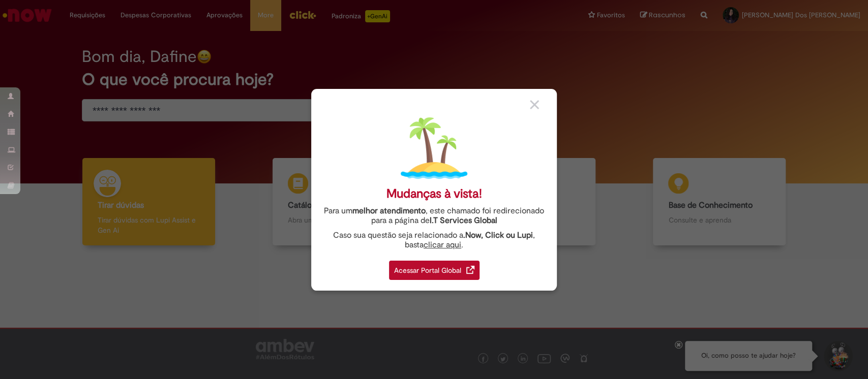 The height and width of the screenshot is (379, 868). Describe the element at coordinates (434, 148) in the screenshot. I see `img: island.png` at that location.